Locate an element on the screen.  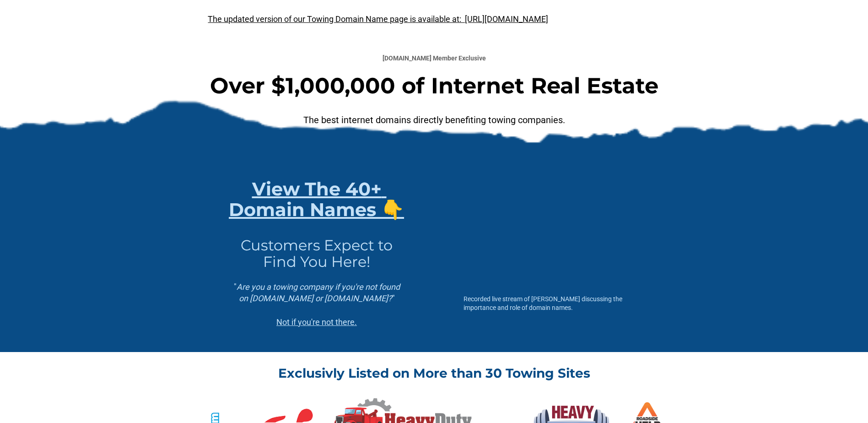
strong: Exclusivly Listed on More than 30 Towing Sites is located at coordinates (434, 373).